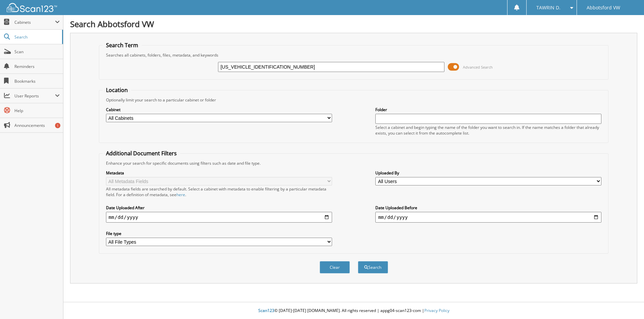  Describe the element at coordinates (354, 100) in the screenshot. I see `div: Optionally limit your search to a particular cabinet or folder` at that location.